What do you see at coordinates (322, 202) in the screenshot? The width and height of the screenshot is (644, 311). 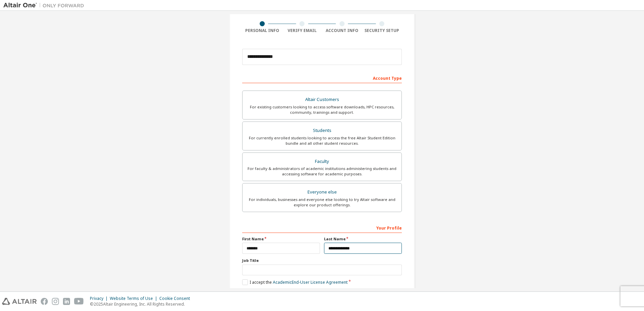 I see `div: For individuals, businesses and everyone else looking to try Altair software and explore our prod...` at bounding box center [322, 202].